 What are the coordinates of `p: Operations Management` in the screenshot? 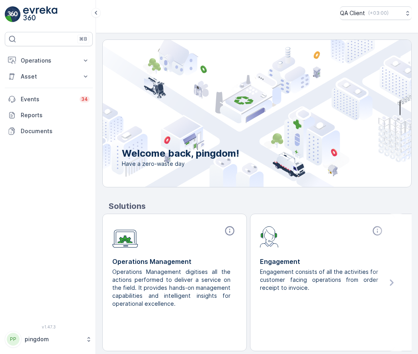 It's located at (174, 261).